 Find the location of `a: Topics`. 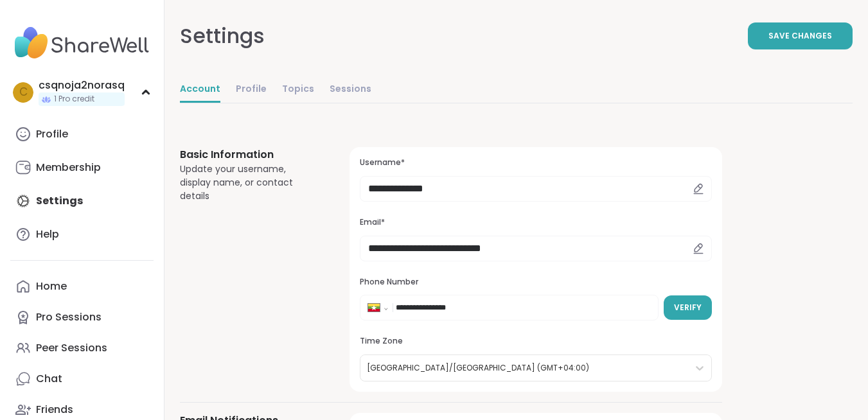

a: Topics is located at coordinates (298, 90).